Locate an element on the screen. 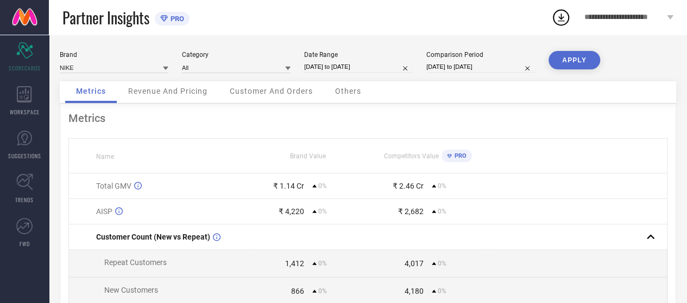 This screenshot has height=303, width=687. div: Comparison Period is located at coordinates (480, 55).